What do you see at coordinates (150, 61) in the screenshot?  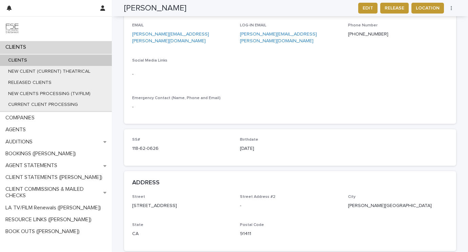 I see `span: Social Media Links` at bounding box center [150, 61].